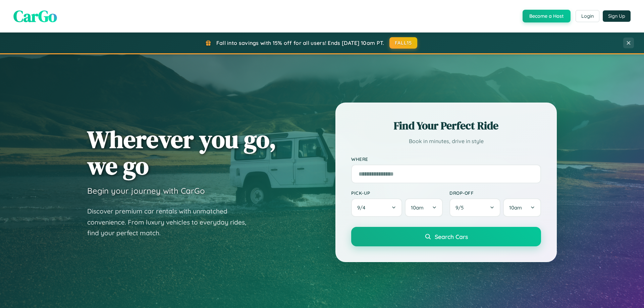 The height and width of the screenshot is (308, 644). Describe the element at coordinates (446, 125) in the screenshot. I see `h2: Find Your Perfect Ride` at that location.